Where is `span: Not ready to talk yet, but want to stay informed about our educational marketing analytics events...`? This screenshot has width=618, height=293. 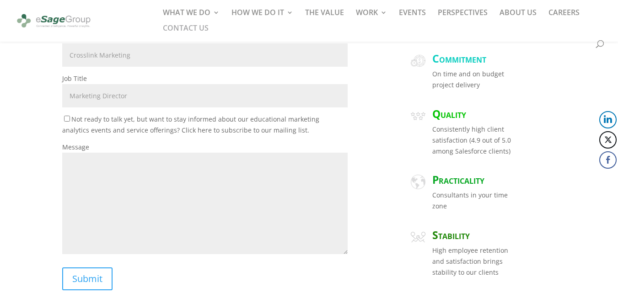
span: Not ready to talk yet, but want to stay informed about our educational marketing analytics events... is located at coordinates (191, 124).